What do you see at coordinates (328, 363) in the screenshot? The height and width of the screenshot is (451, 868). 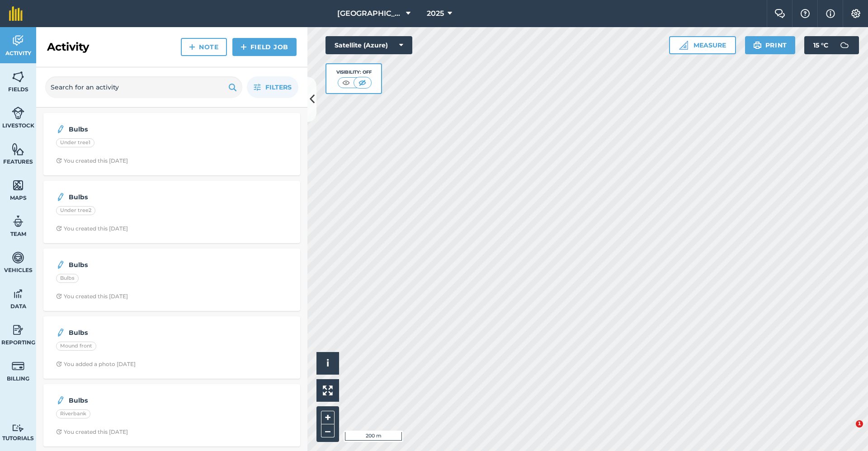 I see `span: i` at bounding box center [328, 363].